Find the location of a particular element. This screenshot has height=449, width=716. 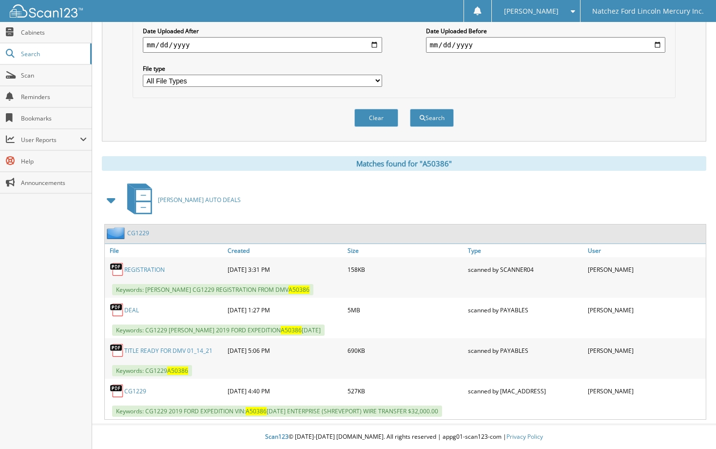

button: Clear is located at coordinates (376, 118).